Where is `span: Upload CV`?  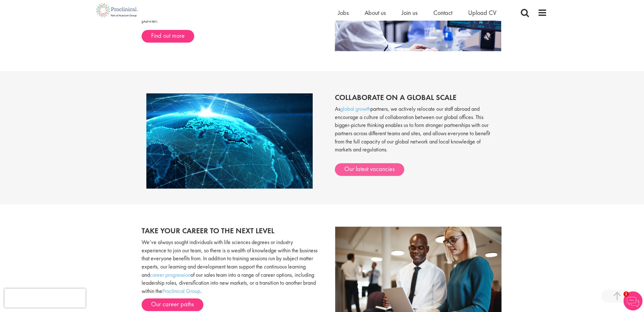 span: Upload CV is located at coordinates (482, 13).